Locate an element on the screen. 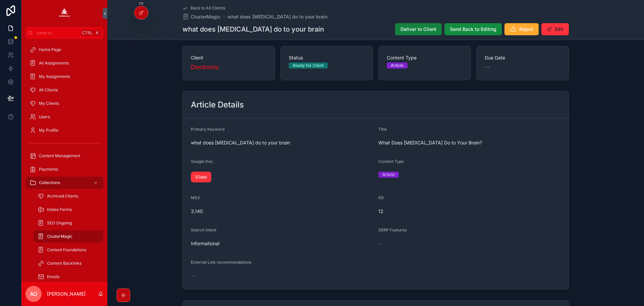 The width and height of the screenshot is (644, 306). span: Archived Clients is located at coordinates (62, 196).